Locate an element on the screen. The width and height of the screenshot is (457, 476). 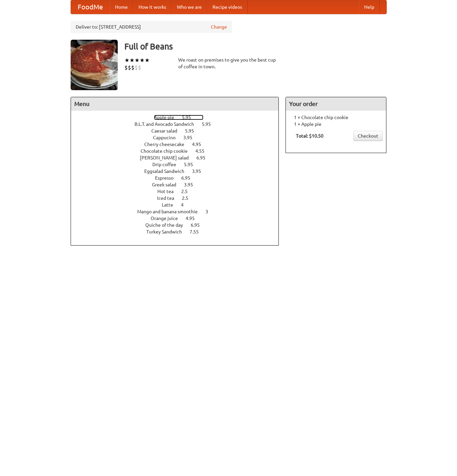
a: Cappucino 3.95 is located at coordinates (179, 138).